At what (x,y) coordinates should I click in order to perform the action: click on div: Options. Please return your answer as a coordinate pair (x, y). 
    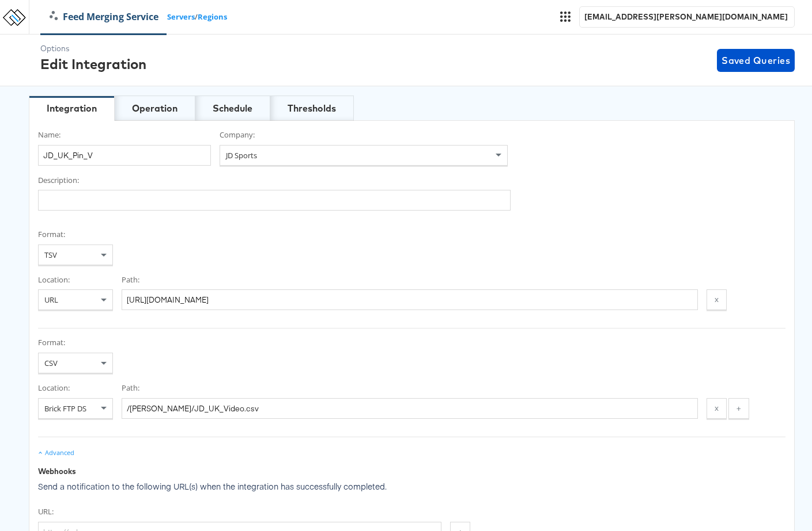
    Looking at the image, I should click on (94, 48).